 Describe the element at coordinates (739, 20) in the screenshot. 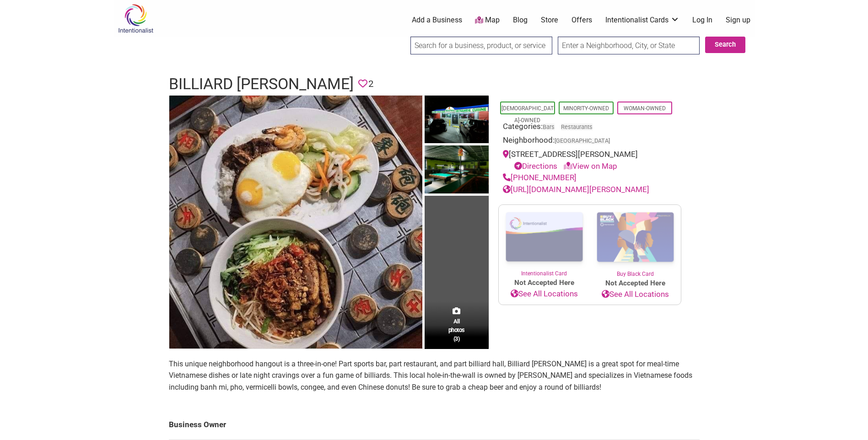

I see `a: Sign up` at that location.